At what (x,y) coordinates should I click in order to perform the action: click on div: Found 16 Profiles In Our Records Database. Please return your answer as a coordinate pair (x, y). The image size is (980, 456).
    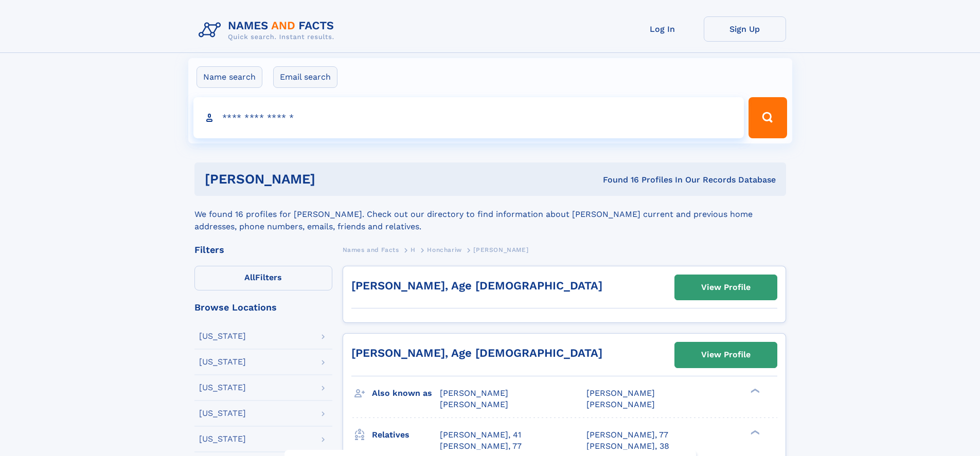
    Looking at the image, I should click on (618, 180).